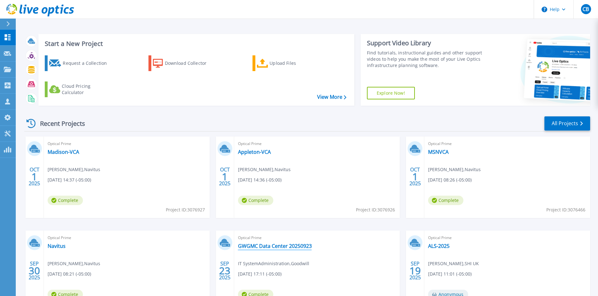  What do you see at coordinates (331, 97) in the screenshot?
I see `a: View More` at bounding box center [331, 97].